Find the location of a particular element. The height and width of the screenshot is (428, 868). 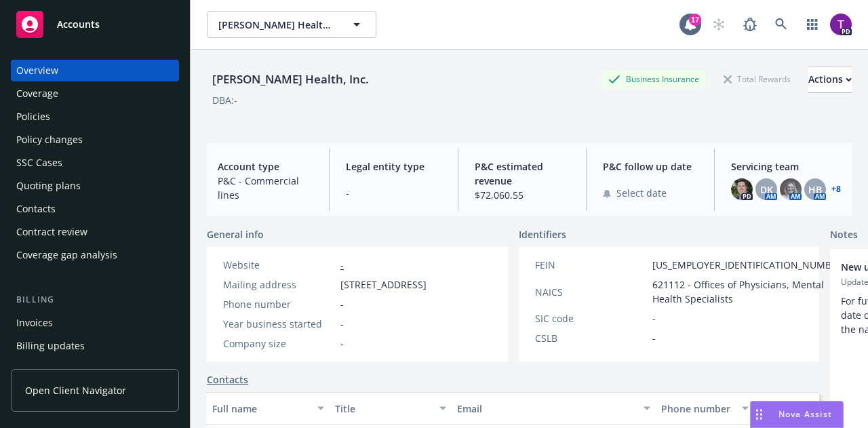

a: Search is located at coordinates (782, 25).